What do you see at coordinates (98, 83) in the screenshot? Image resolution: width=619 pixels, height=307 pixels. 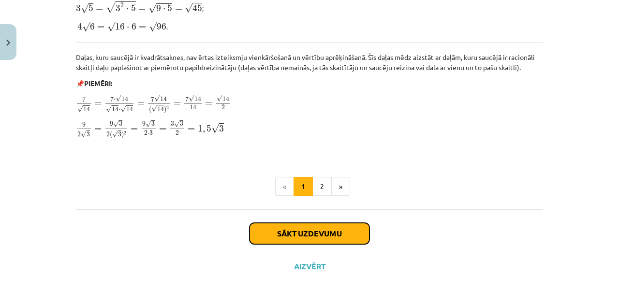 I see `b: PIEMĒRI:` at bounding box center [98, 83].